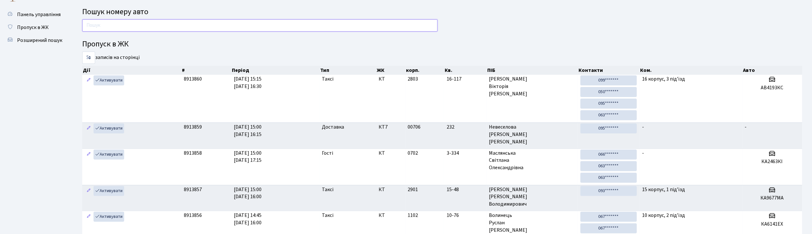  Describe the element at coordinates (115, 12) in the screenshot. I see `span: Пошук номеру авто` at that location.